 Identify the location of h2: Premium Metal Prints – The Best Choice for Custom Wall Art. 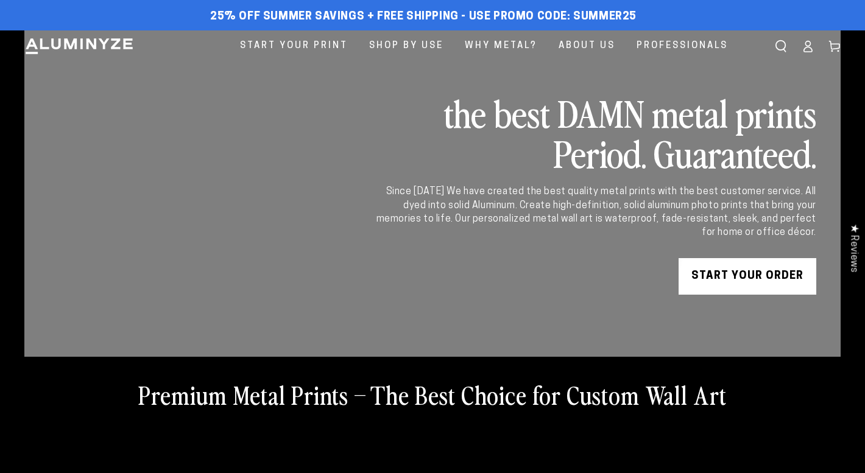
(432, 395).